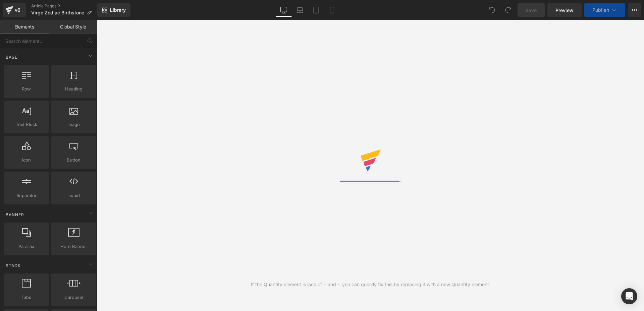 This screenshot has width=644, height=311. I want to click on span: Preview, so click(565, 10).